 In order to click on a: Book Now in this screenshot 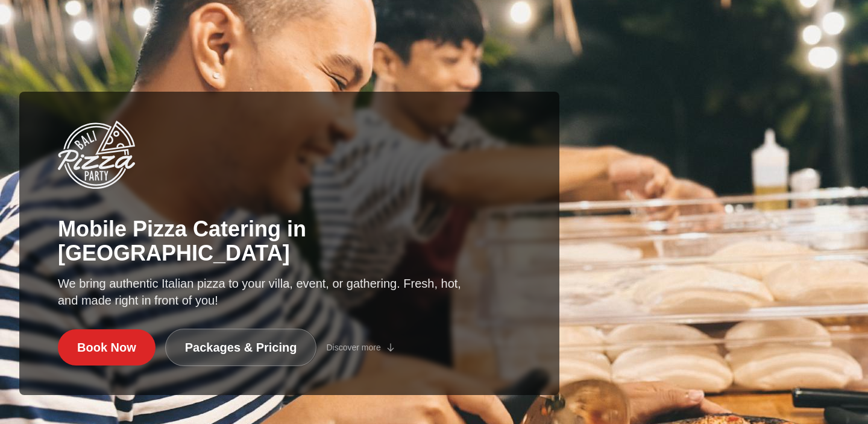, I will do `click(106, 347)`.